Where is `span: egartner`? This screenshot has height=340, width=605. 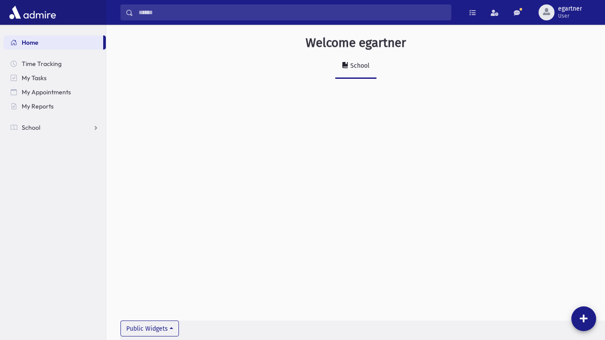
span: egartner is located at coordinates (570, 9).